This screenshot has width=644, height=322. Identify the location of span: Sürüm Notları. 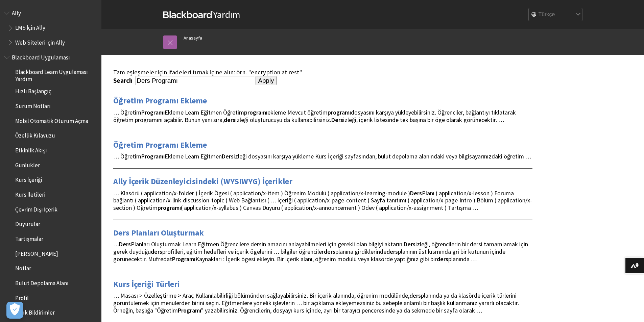
(33, 105).